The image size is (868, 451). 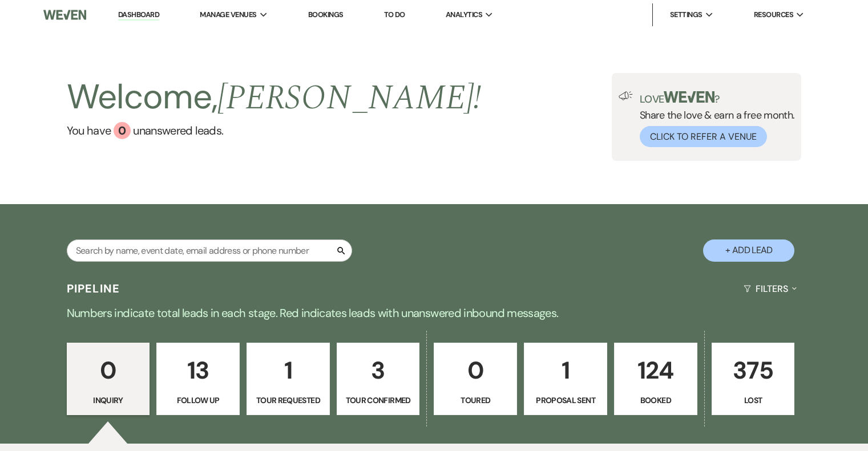 I want to click on p: Numbers indicate total leads in each stage. Red indicates leads with unanswered inbound messages., so click(x=434, y=314).